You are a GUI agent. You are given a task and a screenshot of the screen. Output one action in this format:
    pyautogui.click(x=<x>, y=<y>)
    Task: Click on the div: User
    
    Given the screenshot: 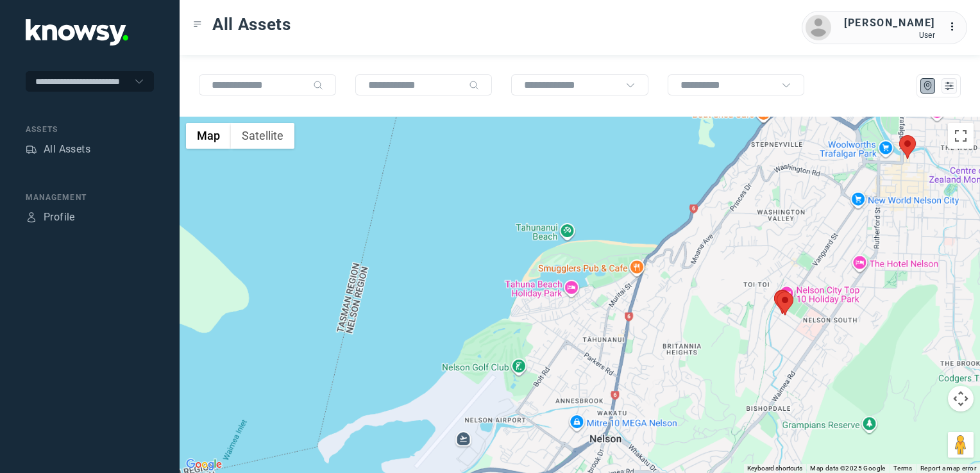 What is the action you would take?
    pyautogui.click(x=889, y=35)
    